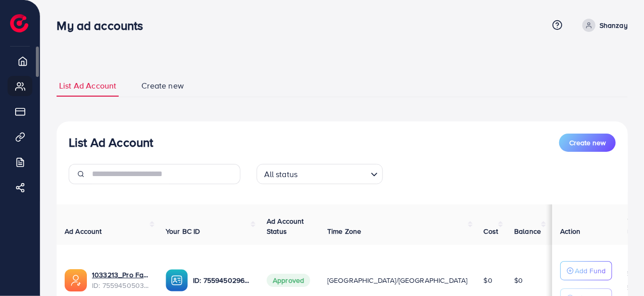  What do you see at coordinates (586, 271) in the screenshot?
I see `button: Add Fund` at bounding box center [586, 271].